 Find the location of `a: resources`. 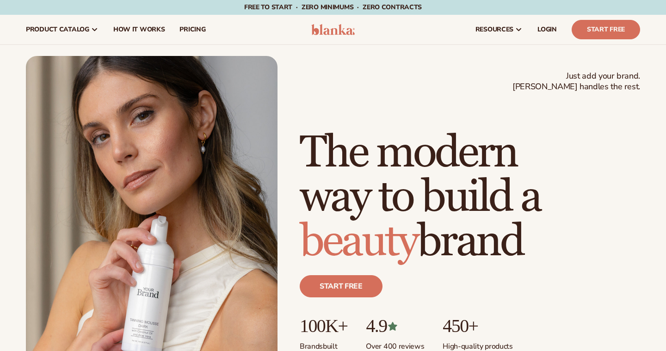

a: resources is located at coordinates (499, 30).